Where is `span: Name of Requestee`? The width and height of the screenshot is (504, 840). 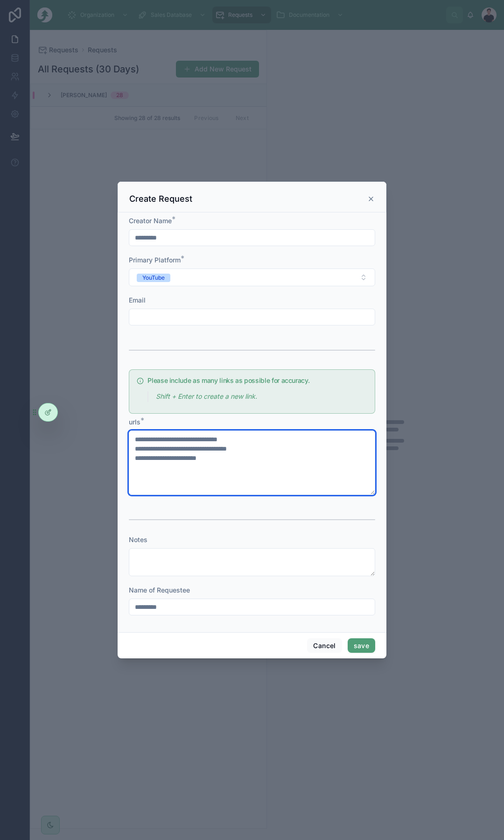
span: Name of Requestee is located at coordinates (159, 589).